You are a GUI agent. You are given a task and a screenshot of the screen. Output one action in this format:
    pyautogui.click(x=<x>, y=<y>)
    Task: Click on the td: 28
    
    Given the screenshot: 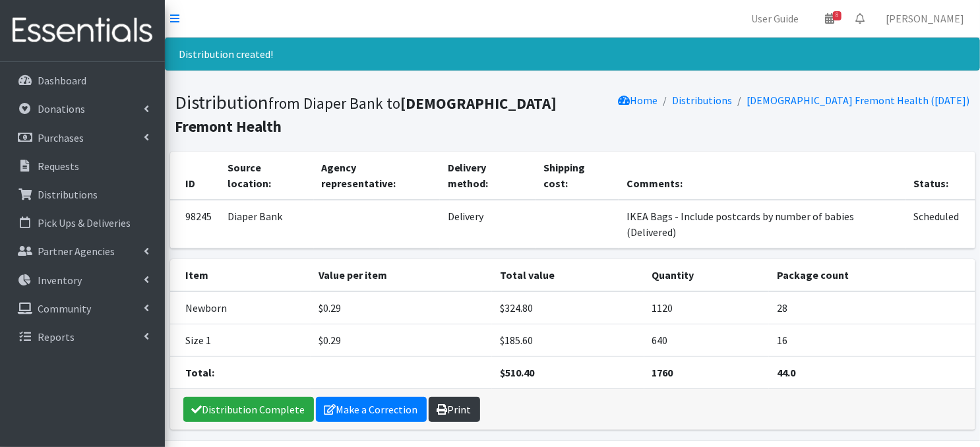 What is the action you would take?
    pyautogui.click(x=871, y=308)
    